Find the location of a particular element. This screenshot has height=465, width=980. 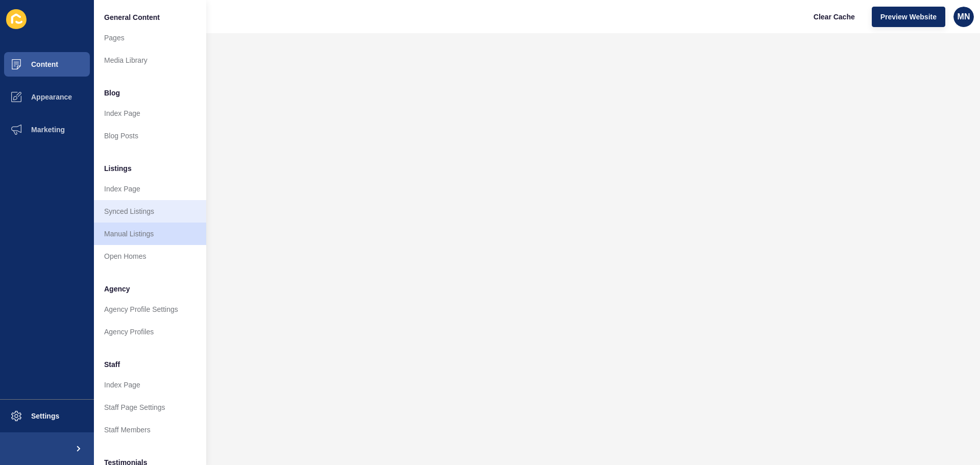

button: Preview Website is located at coordinates (908, 17).